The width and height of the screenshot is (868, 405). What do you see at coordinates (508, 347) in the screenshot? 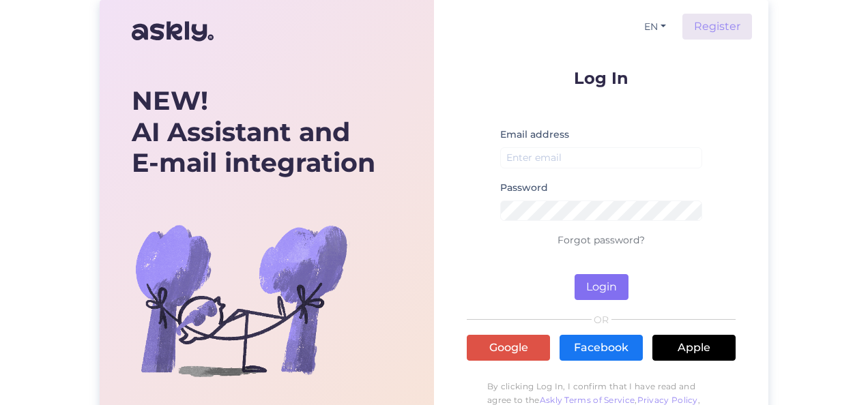
I see `a: Google` at bounding box center [508, 347].